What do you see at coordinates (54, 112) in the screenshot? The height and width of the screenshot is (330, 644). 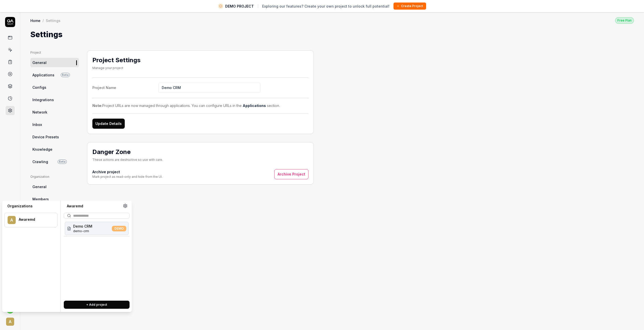 I see `a: Network` at bounding box center [54, 112].